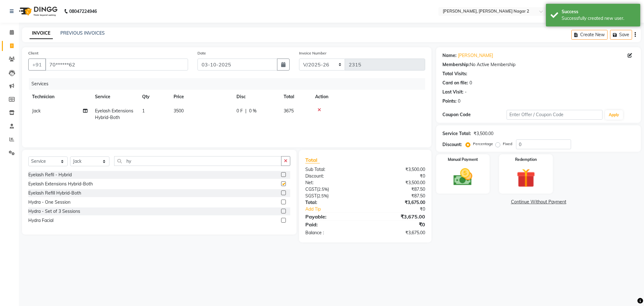 This screenshot has height=306, width=644. Describe the element at coordinates (621, 35) in the screenshot. I see `button: Save` at that location.